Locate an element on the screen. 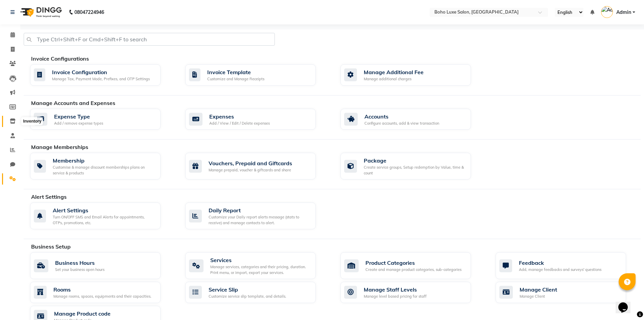 The height and width of the screenshot is (320, 644). div: Set your business open hours is located at coordinates (80, 269).